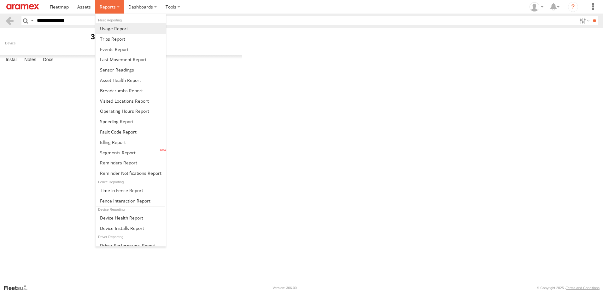 The height and width of the screenshot is (291, 603). Describe the element at coordinates (130, 49) in the screenshot. I see `a: Full Events Report` at that location.